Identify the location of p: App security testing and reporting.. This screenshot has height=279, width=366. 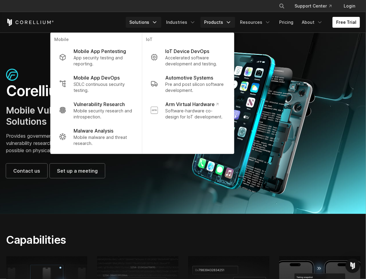
(103, 61).